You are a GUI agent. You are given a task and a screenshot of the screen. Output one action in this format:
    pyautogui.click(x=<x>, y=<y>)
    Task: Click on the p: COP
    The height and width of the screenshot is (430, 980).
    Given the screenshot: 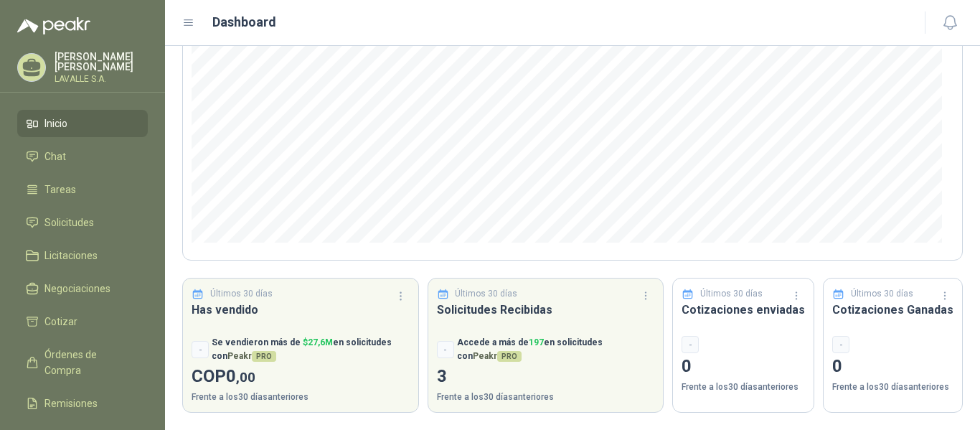 What is the action you would take?
    pyautogui.click(x=301, y=376)
    